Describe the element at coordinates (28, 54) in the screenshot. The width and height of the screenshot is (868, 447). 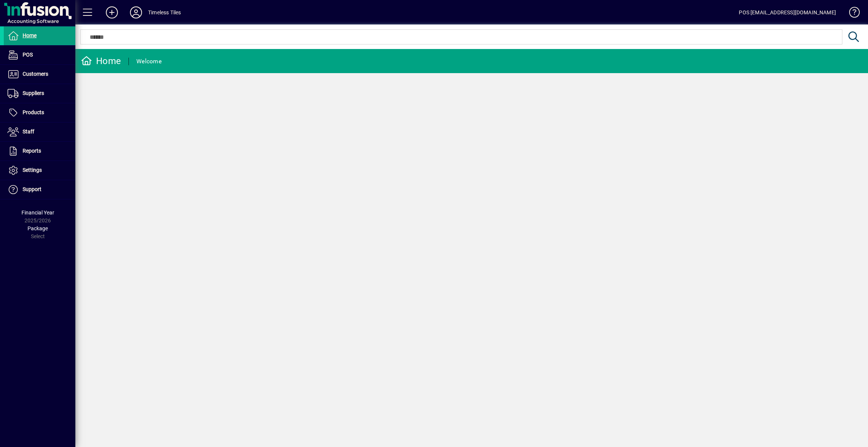
I see `span: POS` at that location.